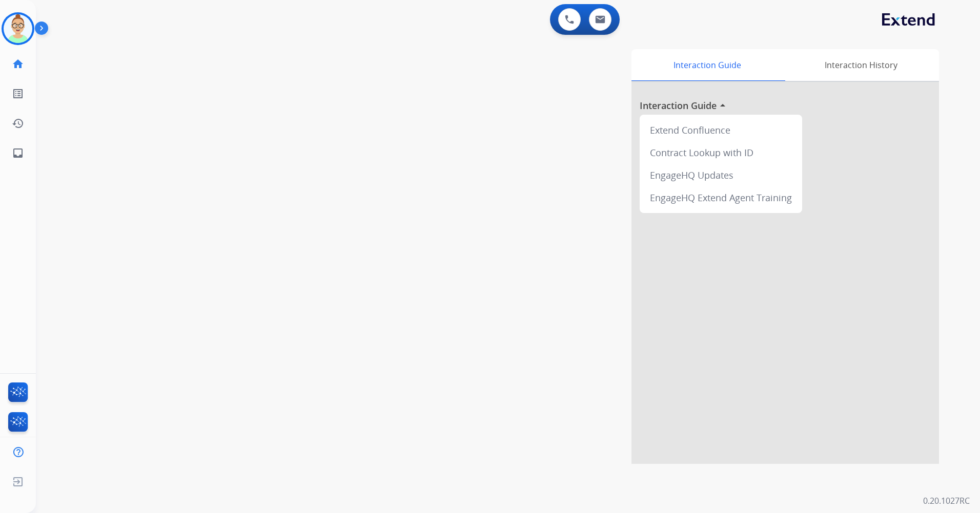 This screenshot has width=980, height=513. I want to click on div: Interaction History, so click(861, 65).